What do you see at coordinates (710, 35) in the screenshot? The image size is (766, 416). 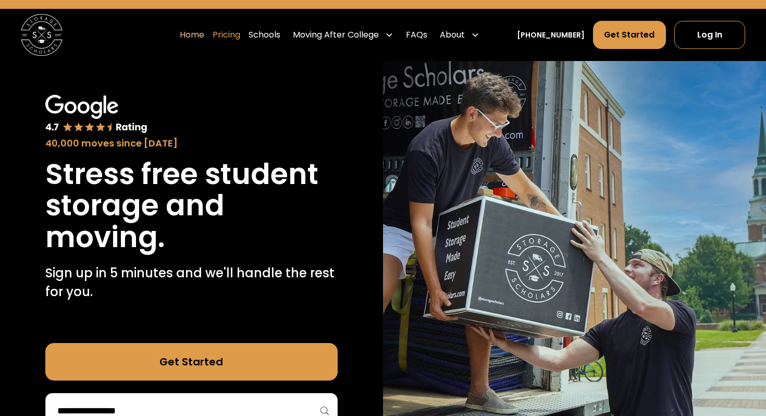 I see `a: Log In` at bounding box center [710, 35].